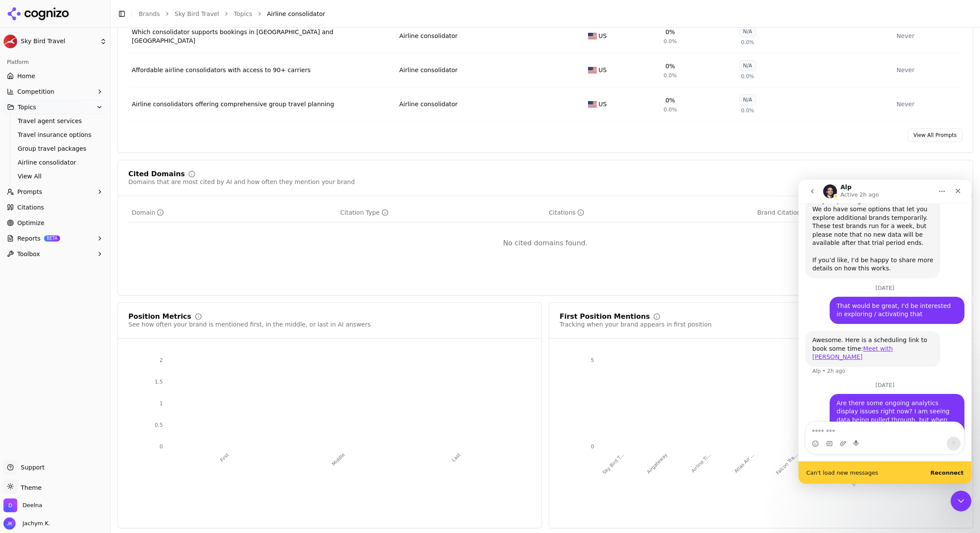 Image resolution: width=980 pixels, height=533 pixels. What do you see at coordinates (566, 212) in the screenshot?
I see `div: Citations` at bounding box center [566, 212].